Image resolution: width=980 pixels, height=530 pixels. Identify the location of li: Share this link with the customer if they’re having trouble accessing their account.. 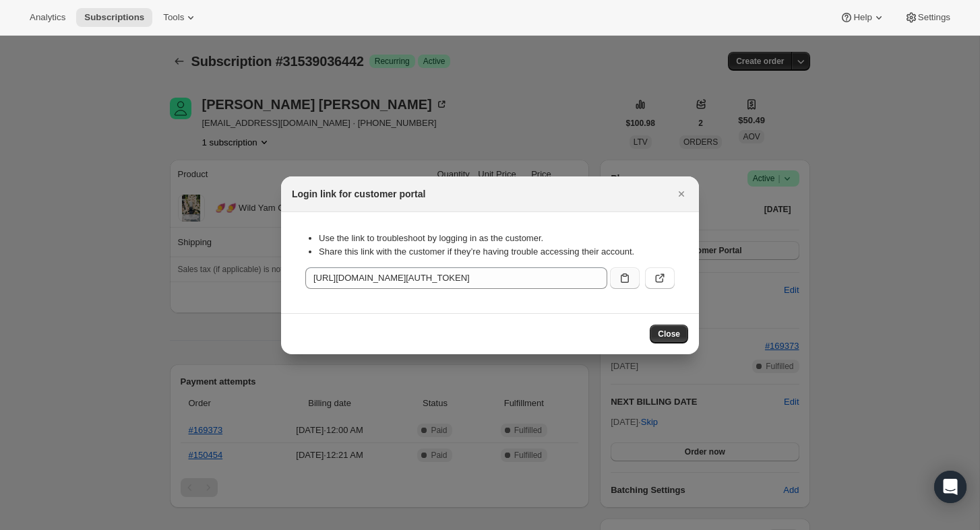
(497, 252).